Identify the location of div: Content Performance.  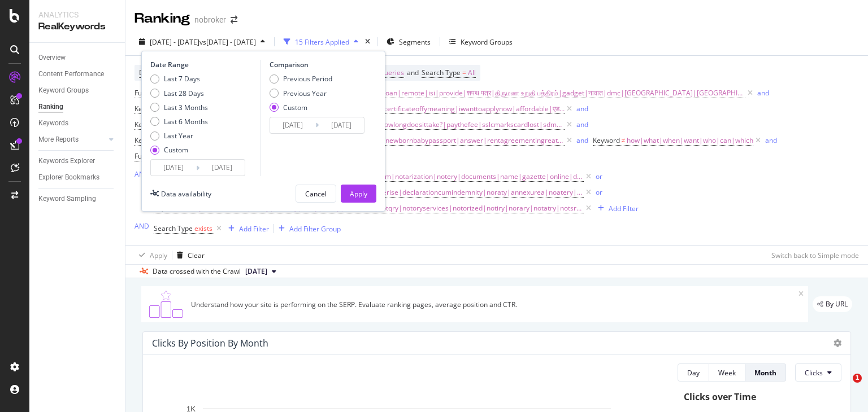
(71, 74).